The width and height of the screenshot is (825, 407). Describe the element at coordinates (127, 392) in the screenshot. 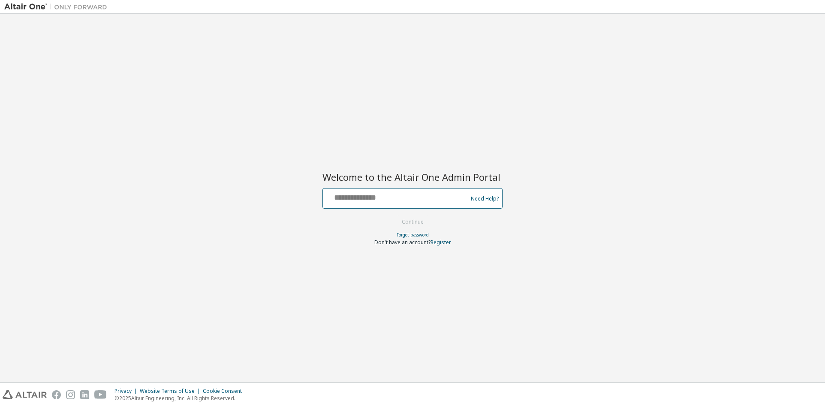

I see `div: Privacy` at that location.